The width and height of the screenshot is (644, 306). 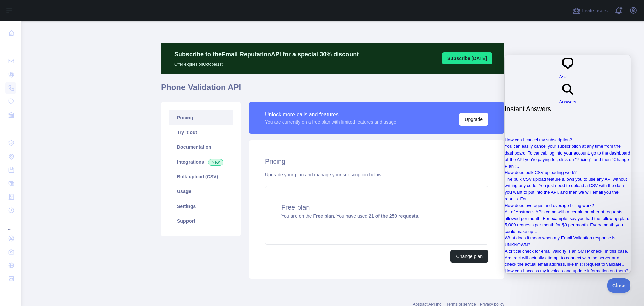 What do you see at coordinates (201, 221) in the screenshot?
I see `a: Support` at bounding box center [201, 221].